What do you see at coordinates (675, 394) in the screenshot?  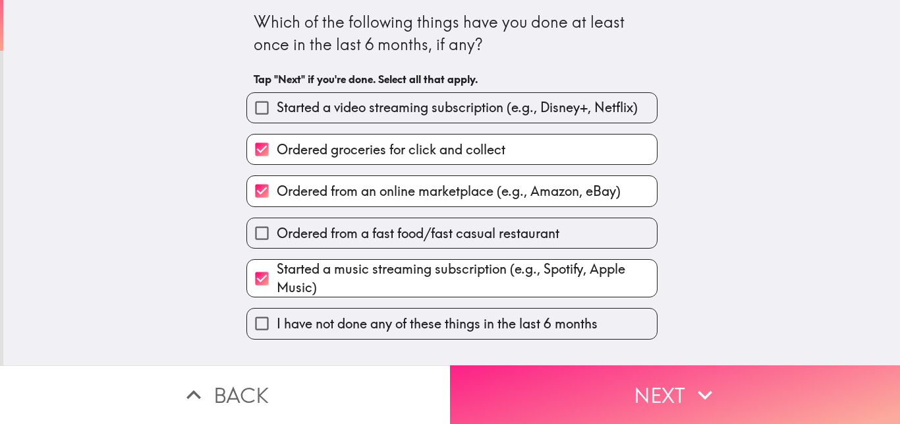 I see `button: Next` at bounding box center [675, 394].